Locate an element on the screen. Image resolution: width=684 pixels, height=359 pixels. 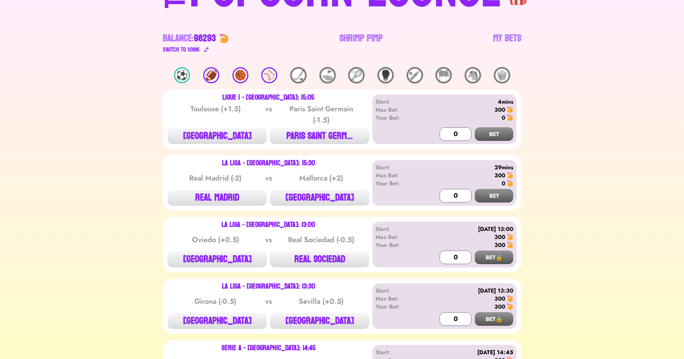
a: Shrimp Pimp is located at coordinates (361, 43).